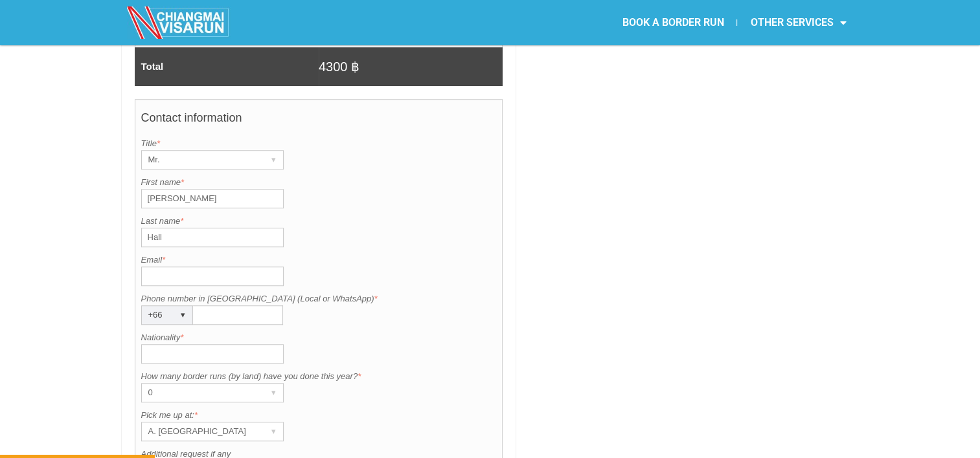 The width and height of the screenshot is (980, 458). Describe the element at coordinates (200, 160) in the screenshot. I see `div: Mr.` at that location.